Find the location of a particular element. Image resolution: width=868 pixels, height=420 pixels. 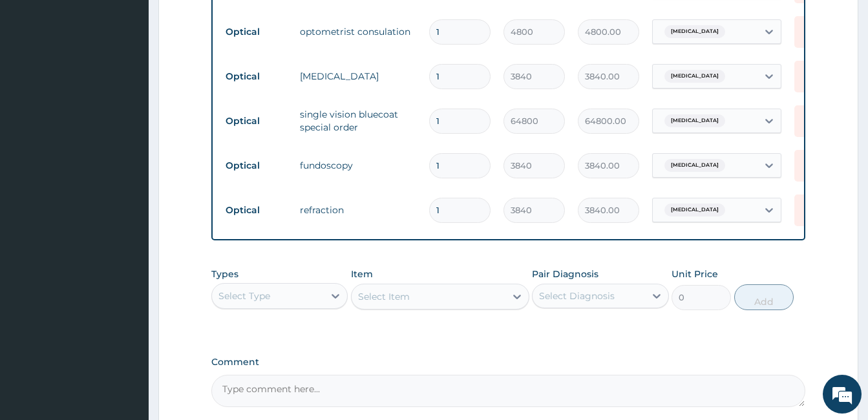

textarea: Type your message and hit 'Enter' is located at coordinates (126, 305).